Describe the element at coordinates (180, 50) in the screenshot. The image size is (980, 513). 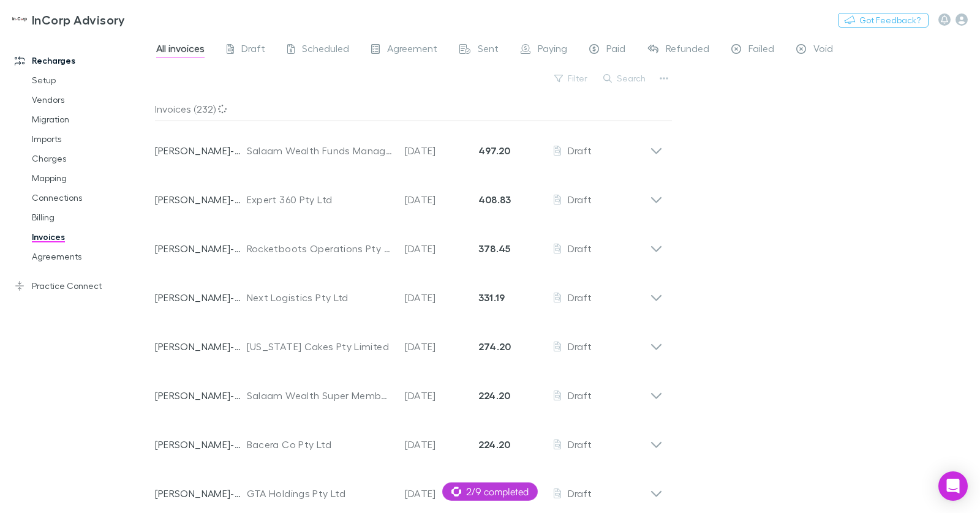
I see `span: All invoices` at that location.